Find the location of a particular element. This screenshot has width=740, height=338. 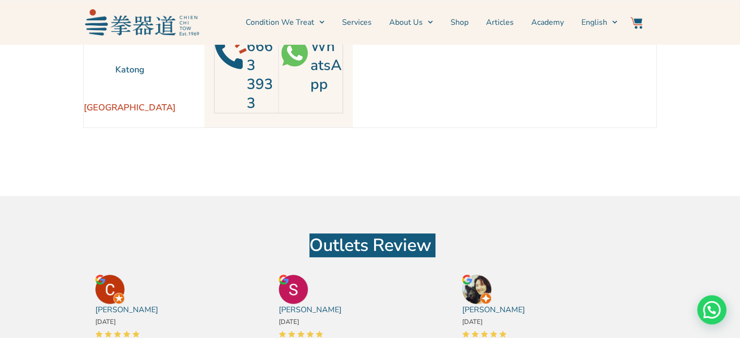

a: Services is located at coordinates (357, 22).